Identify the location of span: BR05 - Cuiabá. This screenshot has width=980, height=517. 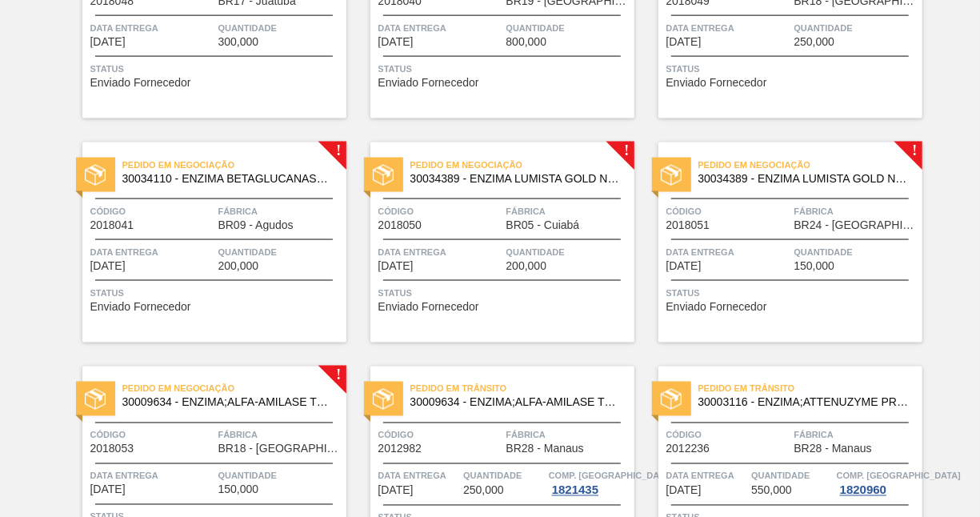
(543, 225).